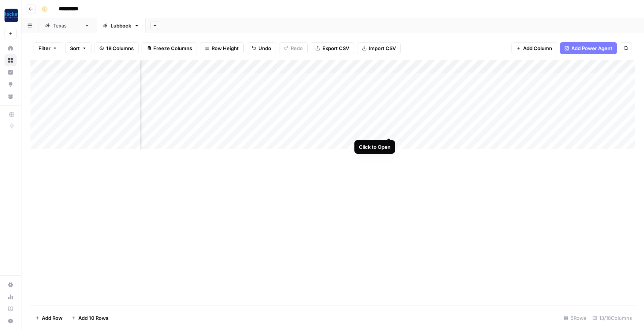 This screenshot has height=330, width=644. Describe the element at coordinates (332, 48) in the screenshot. I see `button: Export CSV` at that location.